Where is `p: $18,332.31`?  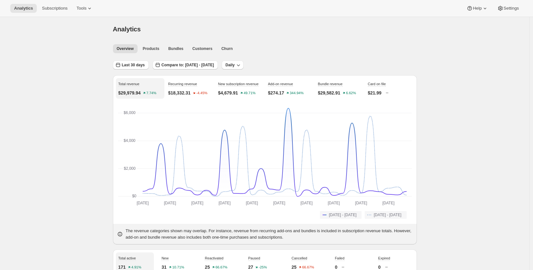 p: $18,332.31 is located at coordinates (180, 93).